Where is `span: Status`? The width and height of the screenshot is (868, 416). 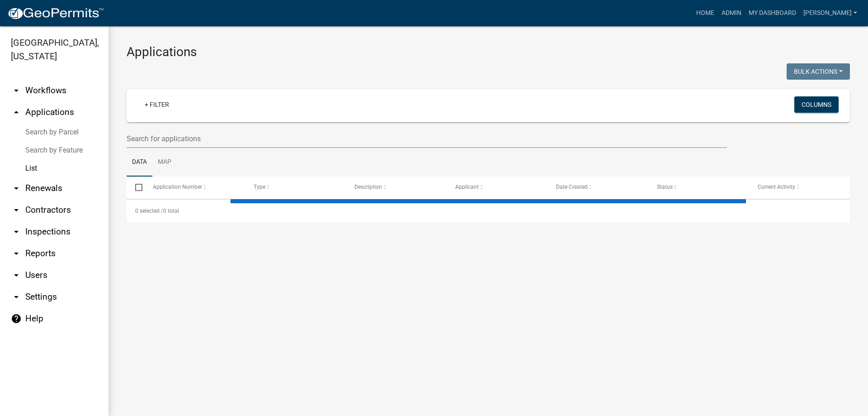
span: Status is located at coordinates (664, 187).